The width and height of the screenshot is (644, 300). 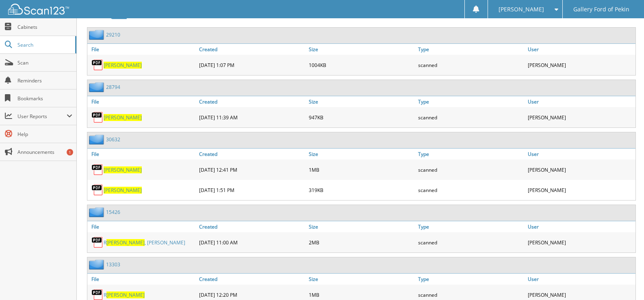 What do you see at coordinates (113, 139) in the screenshot?
I see `a: 30632` at bounding box center [113, 139].